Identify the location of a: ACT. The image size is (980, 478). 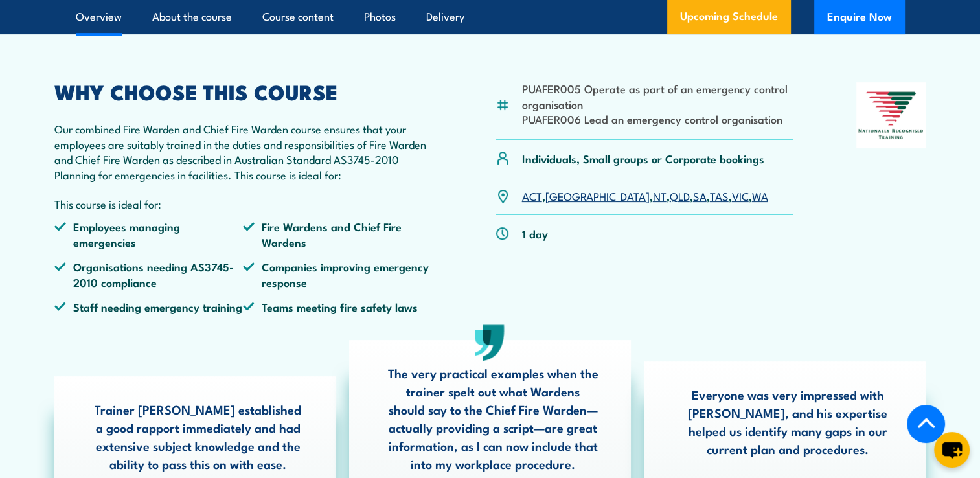
(532, 196).